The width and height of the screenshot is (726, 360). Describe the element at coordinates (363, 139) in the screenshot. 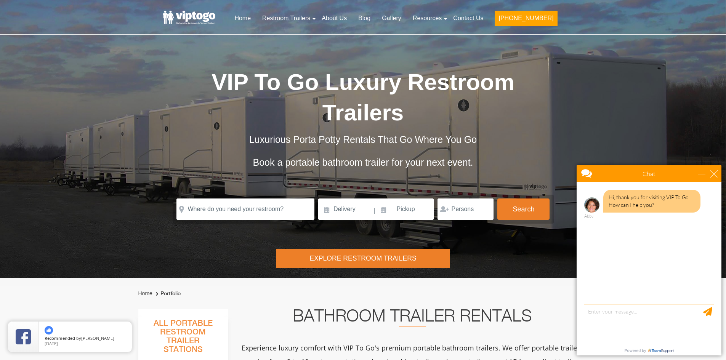

I see `span: Luxurious Porta Potty Rentals That Go Where You Go` at that location.